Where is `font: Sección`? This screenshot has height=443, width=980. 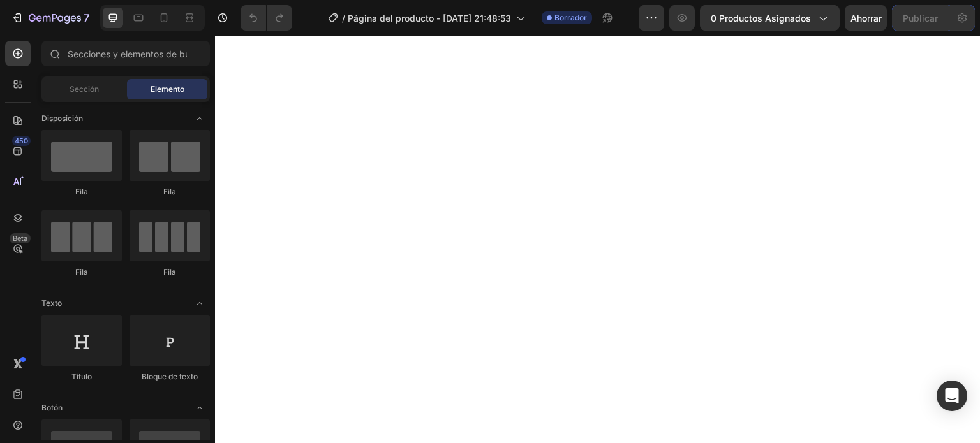 font: Sección is located at coordinates (84, 89).